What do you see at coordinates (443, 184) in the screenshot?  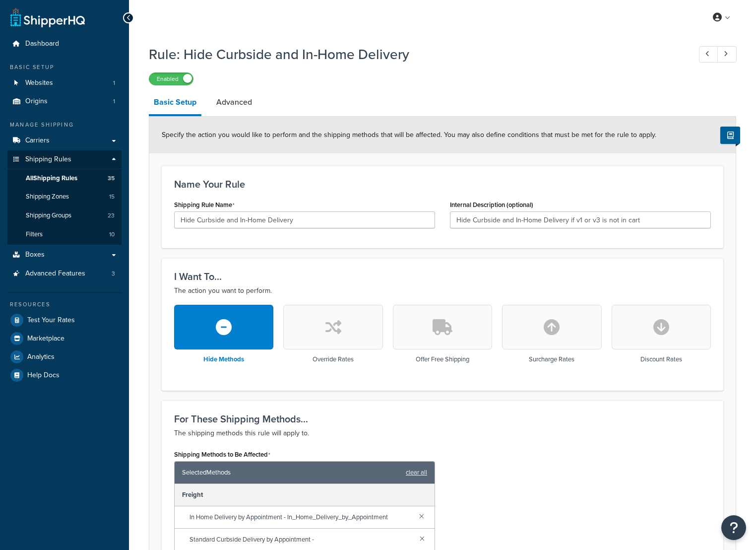 I see `h3: Name Your Rule` at bounding box center [443, 184].